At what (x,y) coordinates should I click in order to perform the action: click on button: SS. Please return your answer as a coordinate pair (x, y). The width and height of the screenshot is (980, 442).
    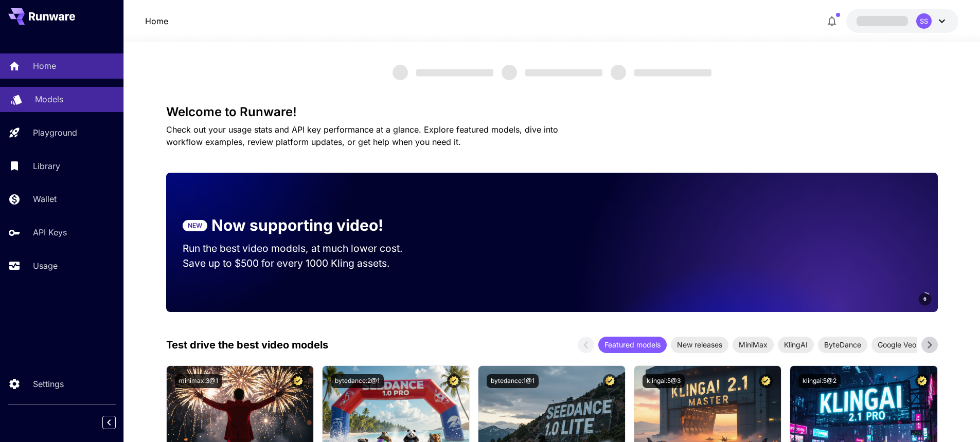
    Looking at the image, I should click on (902, 21).